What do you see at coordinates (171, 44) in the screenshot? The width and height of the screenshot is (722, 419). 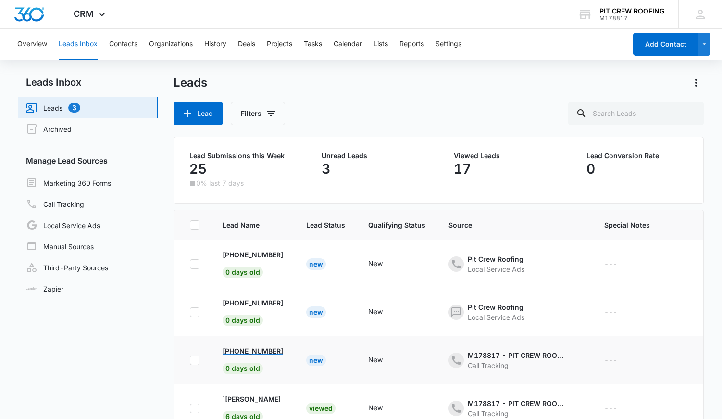 I see `button: Organizations` at bounding box center [171, 44].